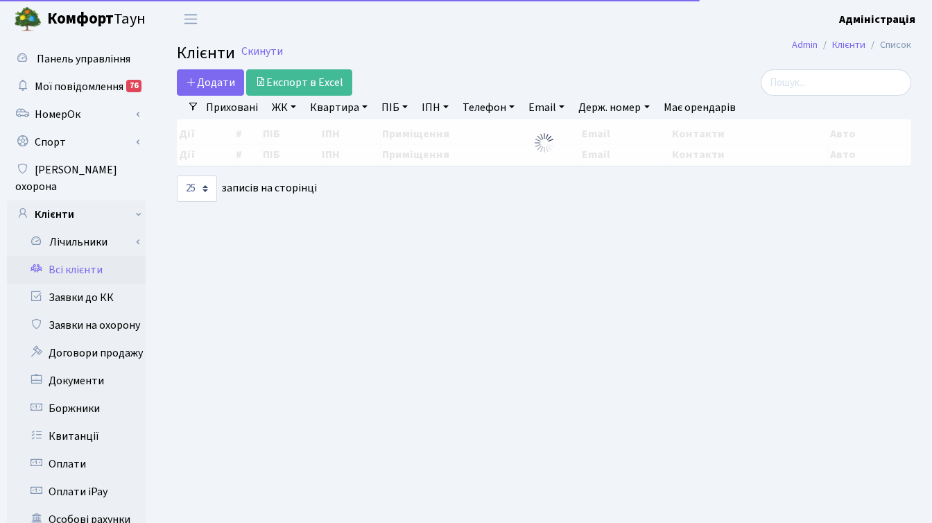  What do you see at coordinates (76, 492) in the screenshot?
I see `a: Оплати iPay` at bounding box center [76, 492].